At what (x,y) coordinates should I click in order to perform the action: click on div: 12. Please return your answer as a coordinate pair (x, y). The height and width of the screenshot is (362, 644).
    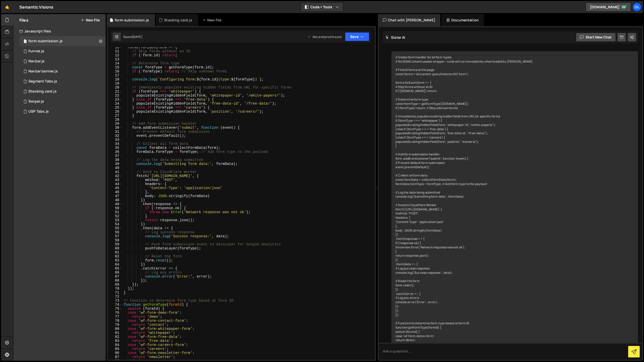
    Looking at the image, I should click on (115, 55).